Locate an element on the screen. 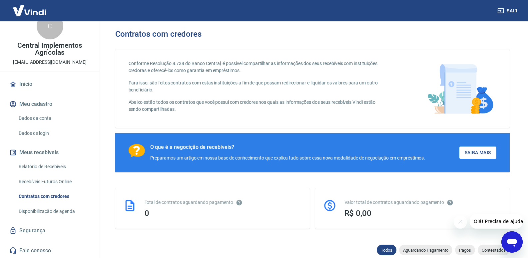  div: Preparamos um artigo em nossa base de conhecimento que explica tudo sobre essa nova modalidade de... is located at coordinates (288, 158).